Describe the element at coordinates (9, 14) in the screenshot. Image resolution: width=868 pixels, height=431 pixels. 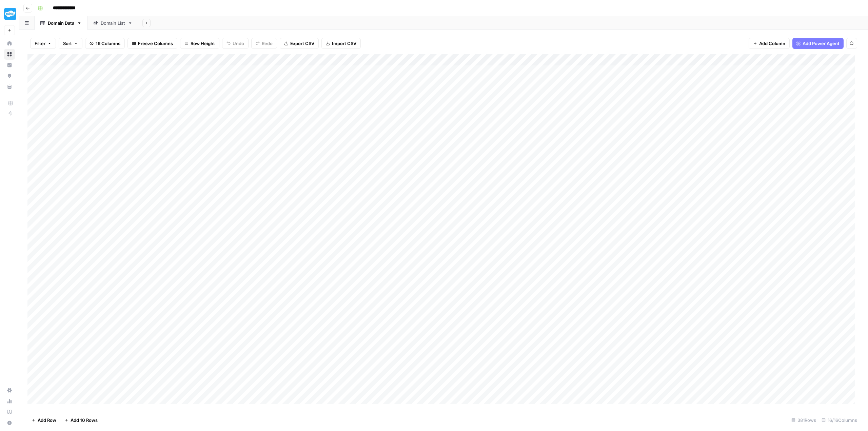
I see `button: Workspace: Twinkl` at that location.